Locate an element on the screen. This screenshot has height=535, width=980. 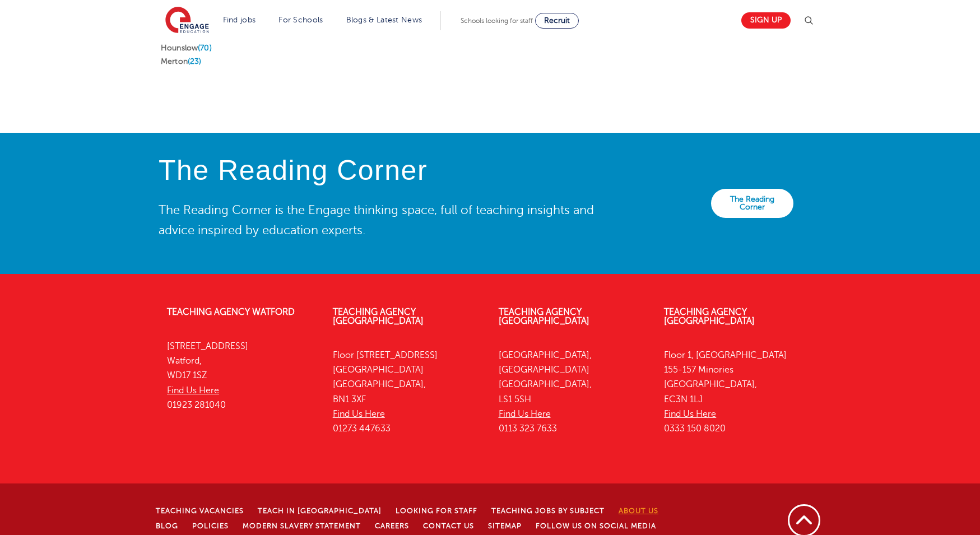
a: Teaching Agency Watford is located at coordinates (231, 312).